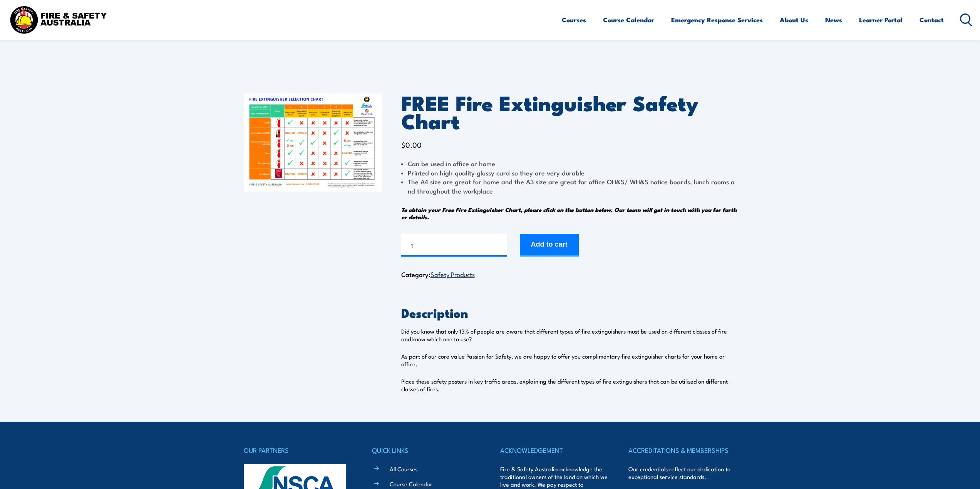 The width and height of the screenshot is (980, 489). What do you see at coordinates (403, 469) in the screenshot?
I see `a: All Courses` at bounding box center [403, 469].